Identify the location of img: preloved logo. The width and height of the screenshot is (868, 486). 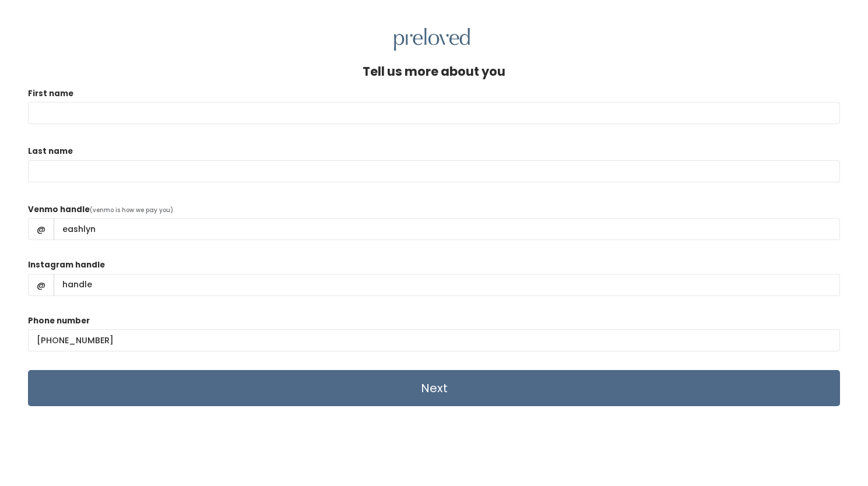
(432, 39).